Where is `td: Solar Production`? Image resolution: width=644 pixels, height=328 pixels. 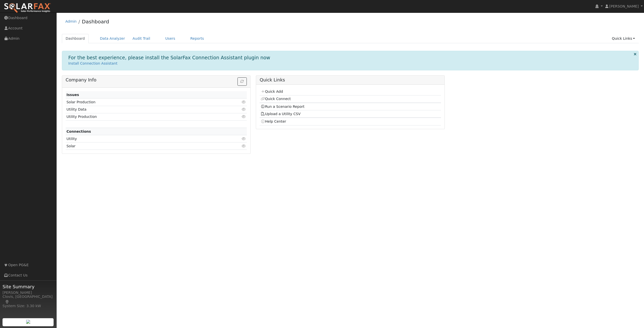 td: Solar Production is located at coordinates (142, 102).